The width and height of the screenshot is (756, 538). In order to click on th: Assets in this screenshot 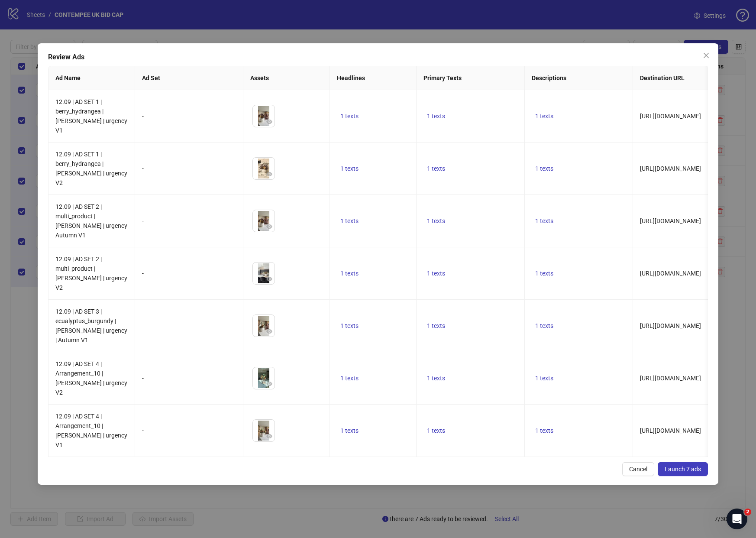, I will do `click(286, 77)`.